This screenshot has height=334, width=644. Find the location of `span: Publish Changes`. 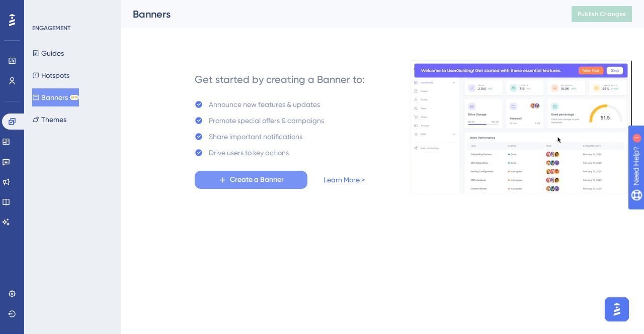

span: Publish Changes is located at coordinates (602, 14).